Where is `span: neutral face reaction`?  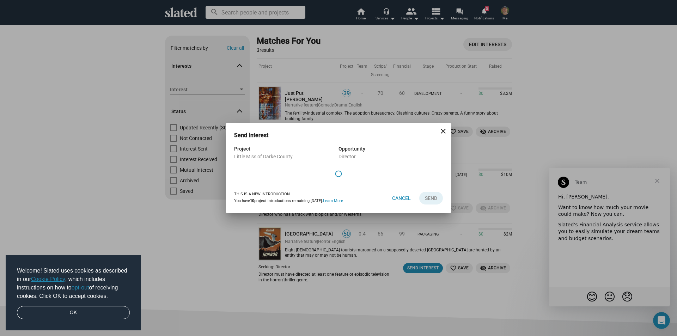
span: neutral face reaction is located at coordinates (60, 128).